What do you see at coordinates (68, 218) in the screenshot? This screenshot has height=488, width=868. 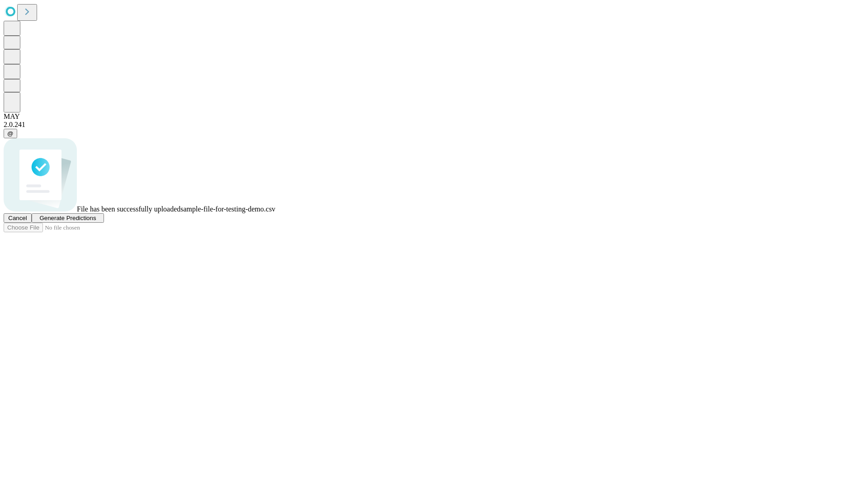 I see `button: Generate Predictions` at bounding box center [68, 218].